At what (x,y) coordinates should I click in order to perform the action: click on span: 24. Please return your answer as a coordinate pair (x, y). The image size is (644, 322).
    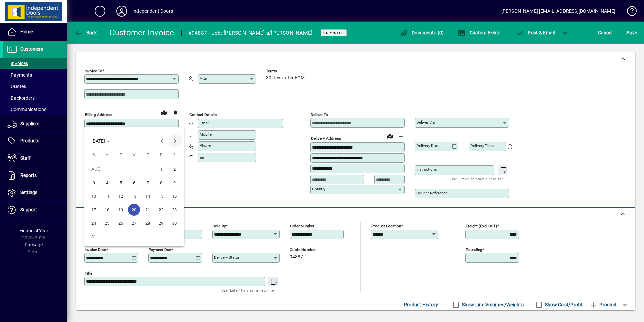
    Looking at the image, I should click on (93, 223).